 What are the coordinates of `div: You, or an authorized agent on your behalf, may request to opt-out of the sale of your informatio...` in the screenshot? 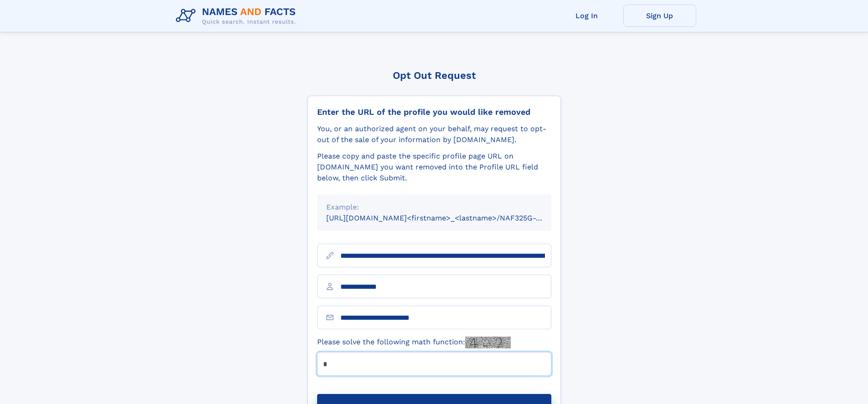 It's located at (434, 134).